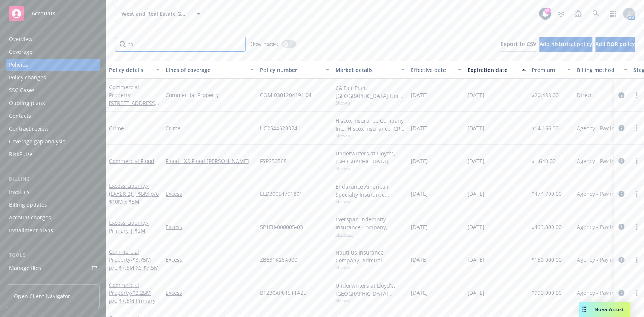 The image size is (644, 317). What do you see at coordinates (130, 70) in the screenshot?
I see `div: Policy details` at bounding box center [130, 70].